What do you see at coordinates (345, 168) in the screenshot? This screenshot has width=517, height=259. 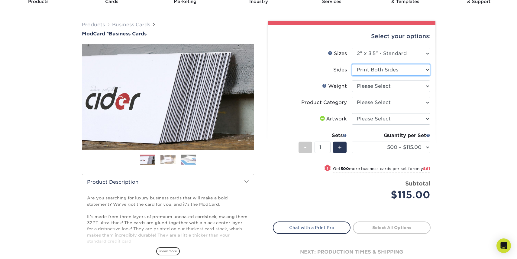 I see `strong: 500` at bounding box center [345, 168].